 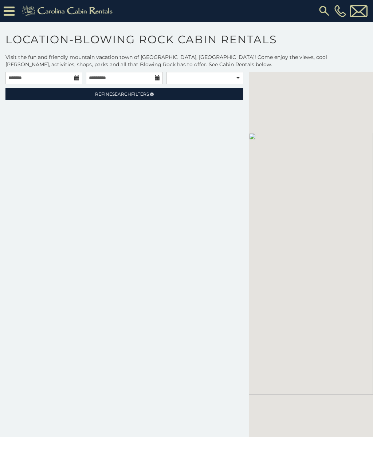 What do you see at coordinates (122, 94) in the screenshot?
I see `span: Search` at bounding box center [122, 94].